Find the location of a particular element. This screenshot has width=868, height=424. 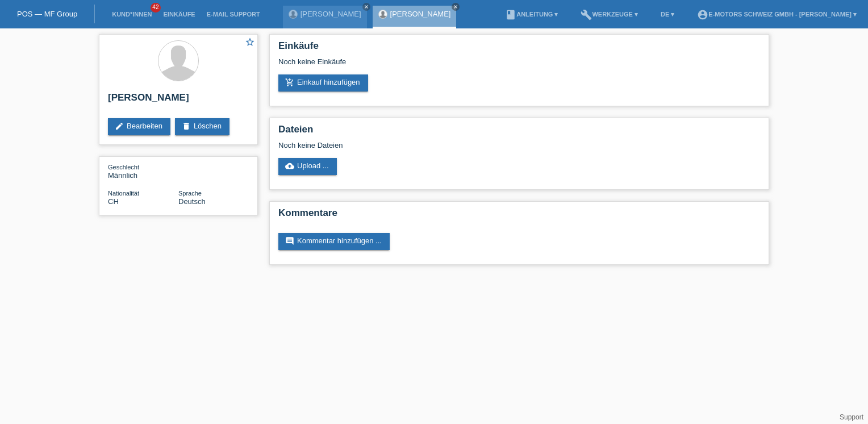

span: Geschlecht is located at coordinates (123, 167).